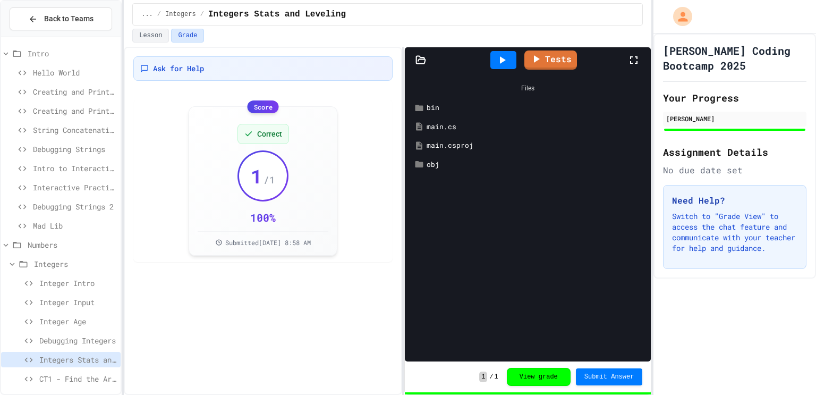  I want to click on span: Creating and Printing a String Variable, so click(74, 91).